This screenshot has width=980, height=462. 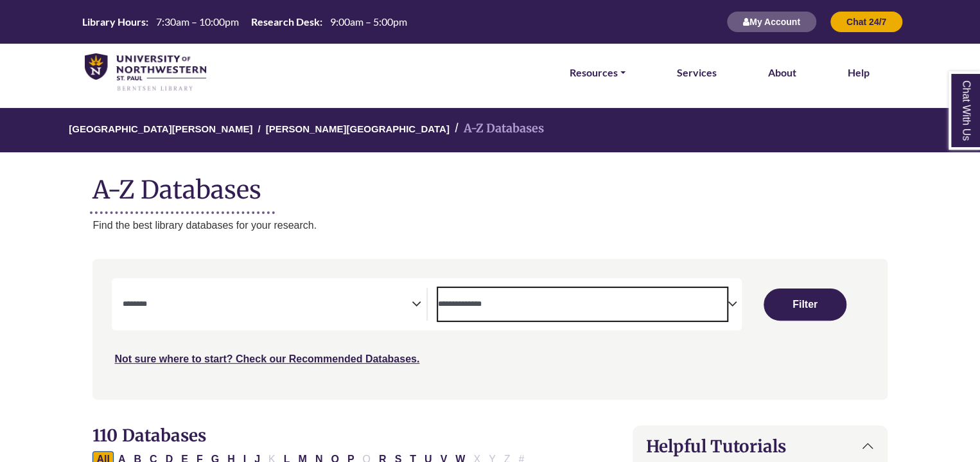 I want to click on th: Research Desk:, so click(x=285, y=21).